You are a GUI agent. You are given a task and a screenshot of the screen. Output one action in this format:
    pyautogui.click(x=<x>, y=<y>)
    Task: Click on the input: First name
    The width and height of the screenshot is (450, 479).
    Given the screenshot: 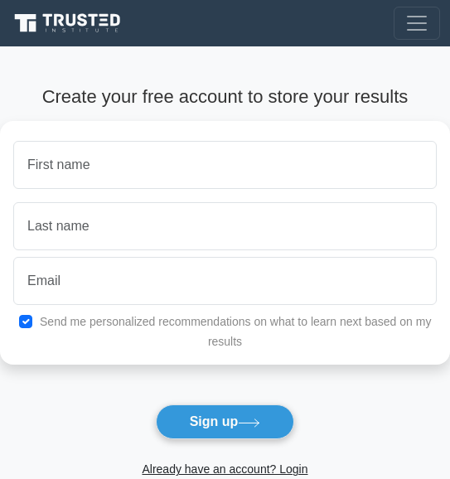 What is the action you would take?
    pyautogui.click(x=225, y=165)
    